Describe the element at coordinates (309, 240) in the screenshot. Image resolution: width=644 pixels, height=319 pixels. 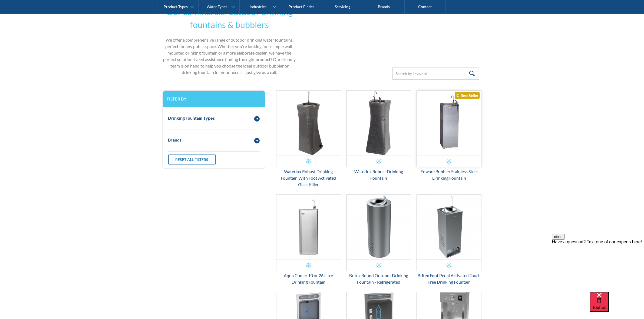
I see `a: Aqua Cooler 10 or 26 Litre Drinking FountainAqua Cooler 10 or 26 Litre Drinking Fountain` at that location.